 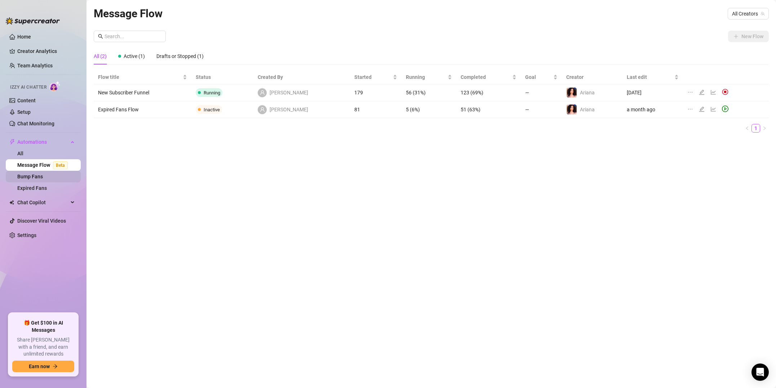 I want to click on th: Last edit, so click(x=653, y=77).